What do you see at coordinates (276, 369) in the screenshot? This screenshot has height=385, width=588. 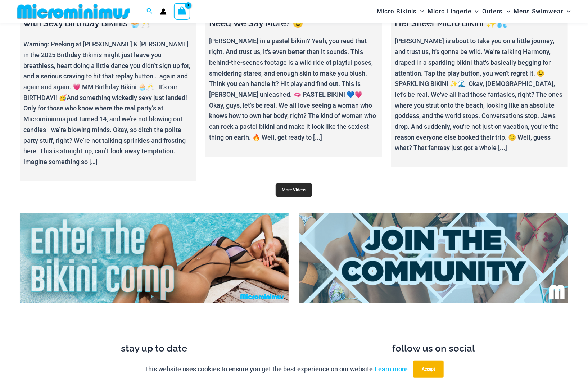 I see `p: This website uses cookies to ensure you get the best experience on our website.` at bounding box center [276, 369].